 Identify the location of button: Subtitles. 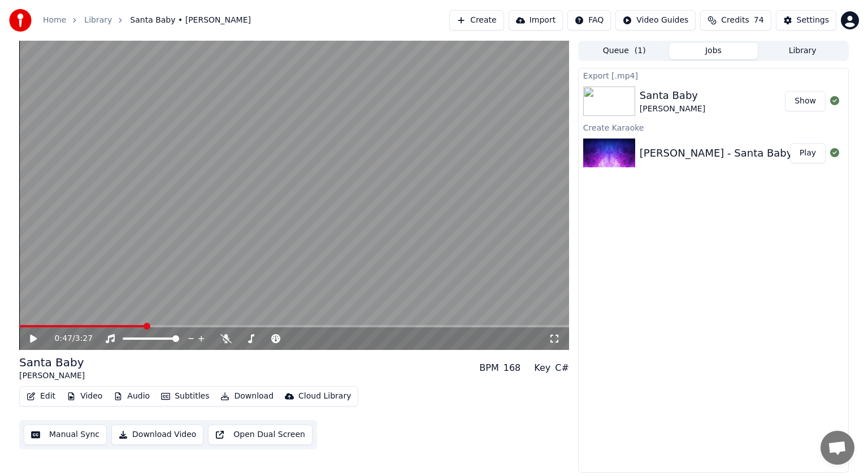
(185, 396).